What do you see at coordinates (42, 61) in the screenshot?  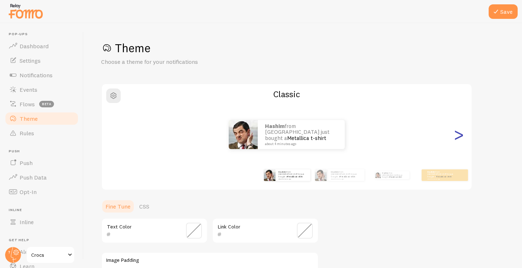 I see `a: Settings` at bounding box center [42, 61].